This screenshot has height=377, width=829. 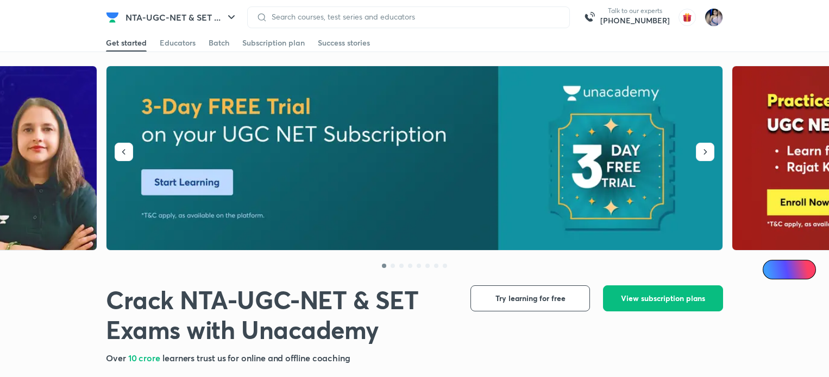 I want to click on input: Search courses, test series and educators, so click(x=414, y=17).